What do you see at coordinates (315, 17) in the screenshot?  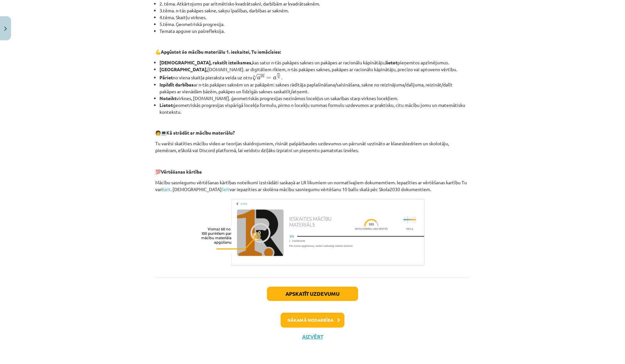 I see `li: 4.tēma. Skaitļu virknes.` at bounding box center [315, 17].